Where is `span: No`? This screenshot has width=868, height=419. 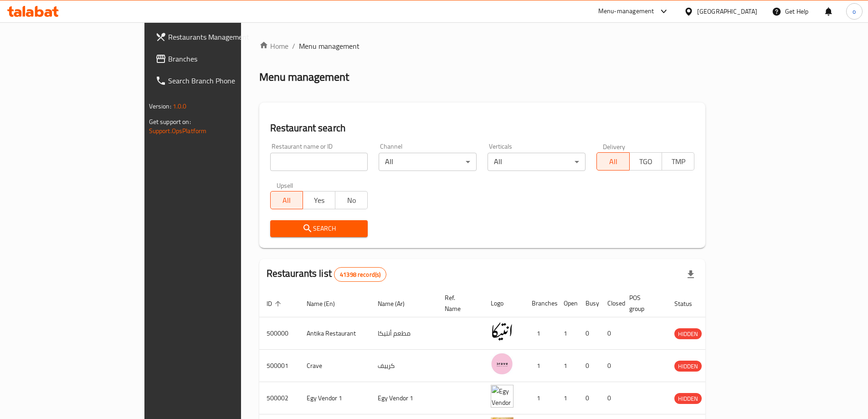 span: No is located at coordinates (352, 200).